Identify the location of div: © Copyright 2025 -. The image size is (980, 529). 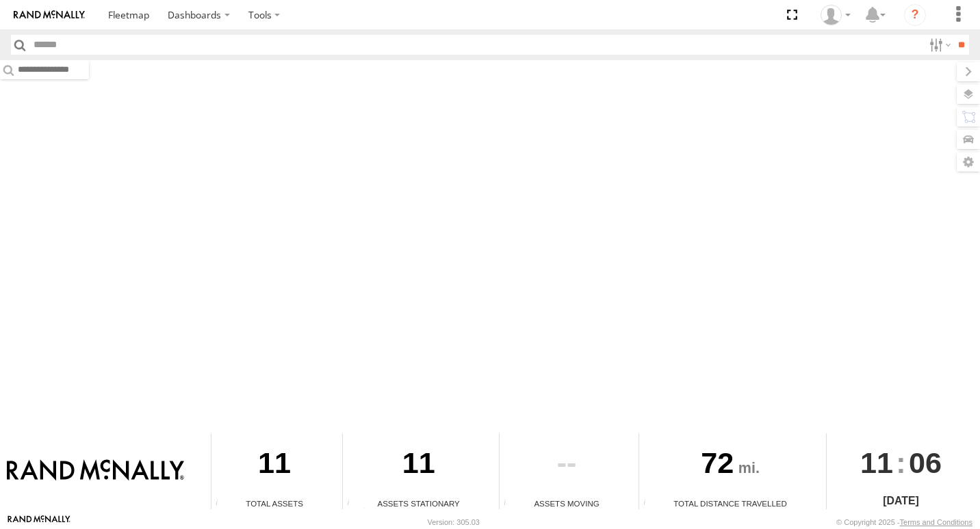
(904, 522).